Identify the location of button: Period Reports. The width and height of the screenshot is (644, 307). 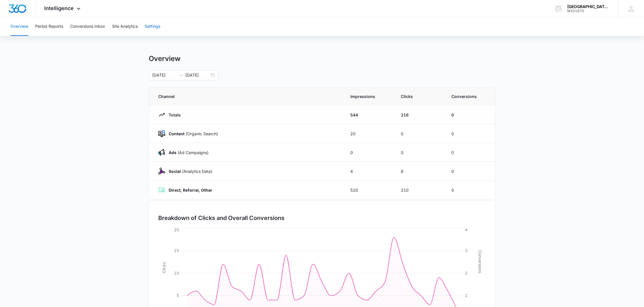
(49, 27).